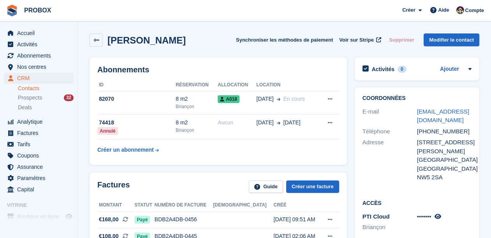 The image size is (491, 238). Describe the element at coordinates (41, 167) in the screenshot. I see `span: Assurance` at that location.